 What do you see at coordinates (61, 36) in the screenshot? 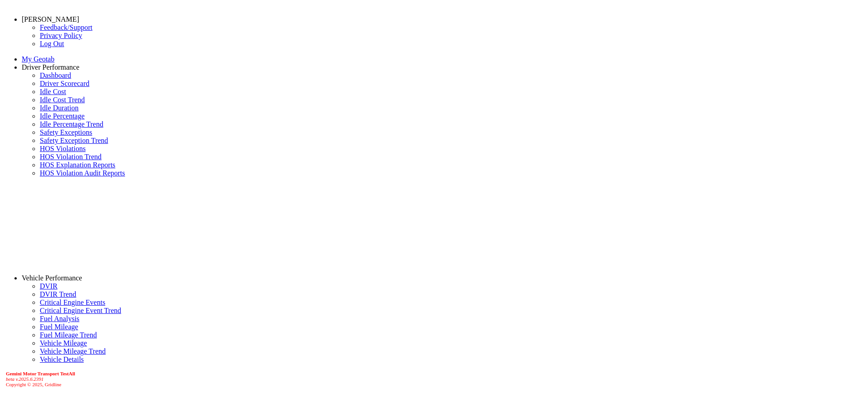
I see `a: Privacy Policy` at bounding box center [61, 36].